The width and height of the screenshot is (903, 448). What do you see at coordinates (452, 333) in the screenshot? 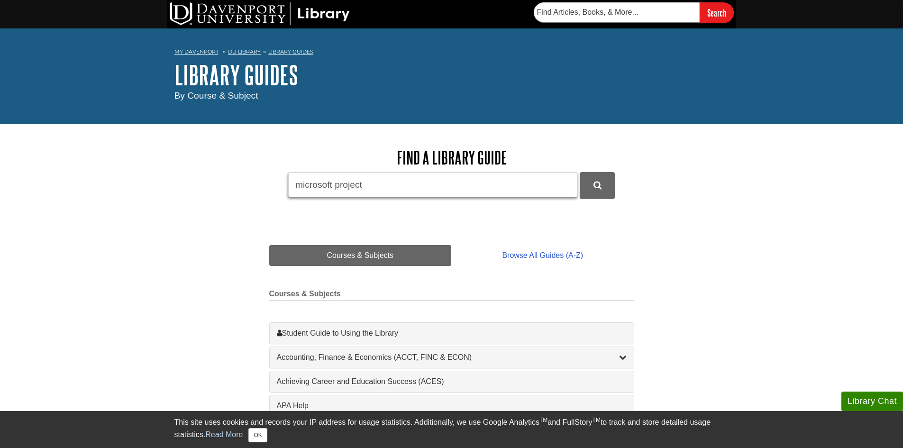
I see `a: Student Guide to Using the Library` at bounding box center [452, 333].